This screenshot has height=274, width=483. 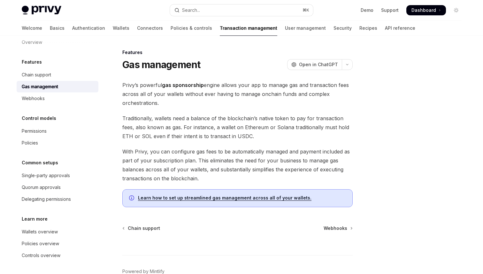 I want to click on button: Toggle dark mode, so click(x=456, y=10).